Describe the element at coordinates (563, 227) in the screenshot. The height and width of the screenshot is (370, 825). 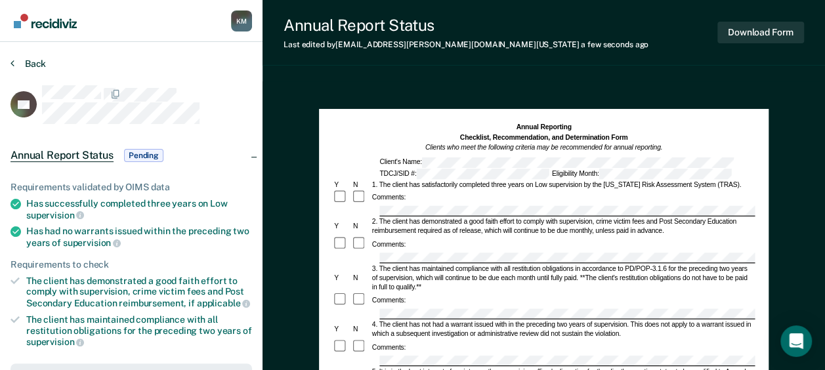
I see `div: 2. The client has demonstrated a good faith effort to comply with supervision, crime victim fees ...` at that location.